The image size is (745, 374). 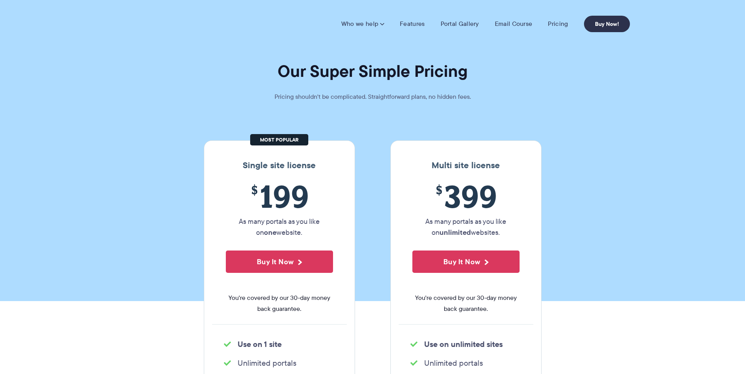 I want to click on a: Who we help, so click(x=362, y=24).